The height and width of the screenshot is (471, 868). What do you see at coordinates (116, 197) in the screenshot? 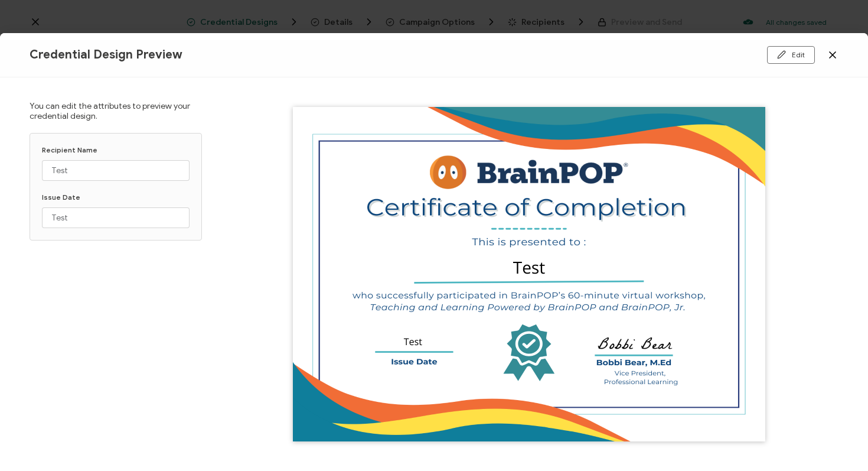
I see `p: Issue Date` at bounding box center [116, 197].